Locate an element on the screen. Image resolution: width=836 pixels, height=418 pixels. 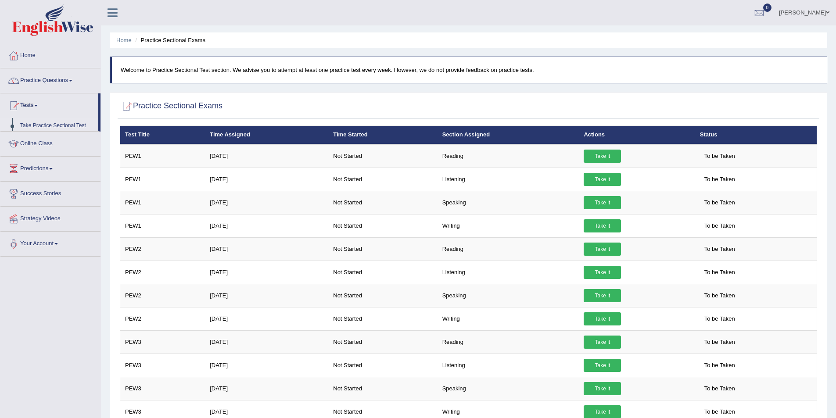
a: Practice Questions is located at coordinates (50, 79).